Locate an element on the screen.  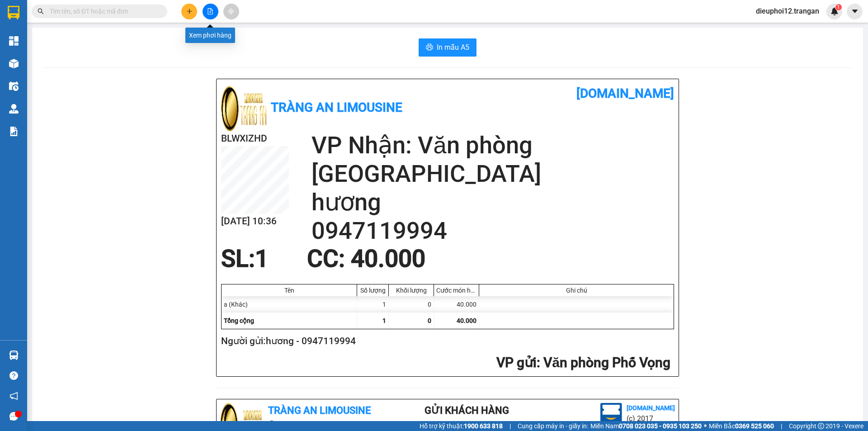
b: Gửi khách hàng is located at coordinates (467, 410).